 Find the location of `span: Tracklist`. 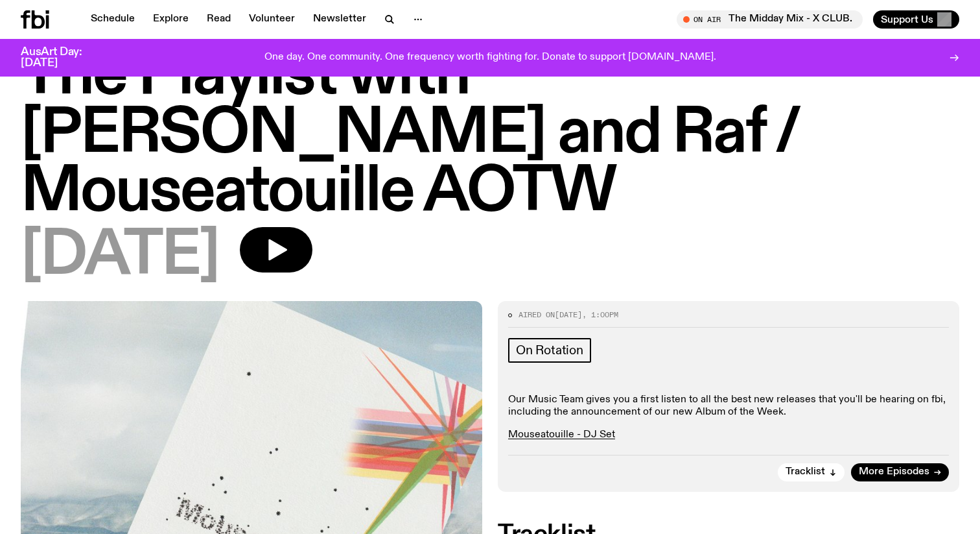

span: Tracklist is located at coordinates (805, 473).